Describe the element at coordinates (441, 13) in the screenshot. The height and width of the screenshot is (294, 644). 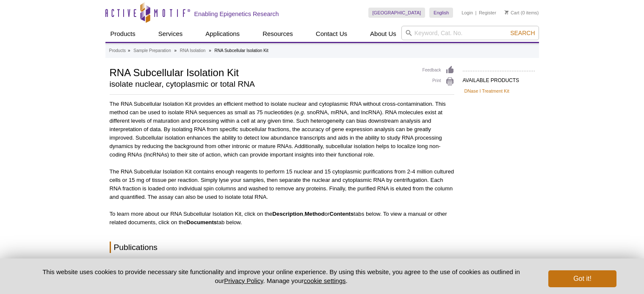
I see `a: English` at that location.